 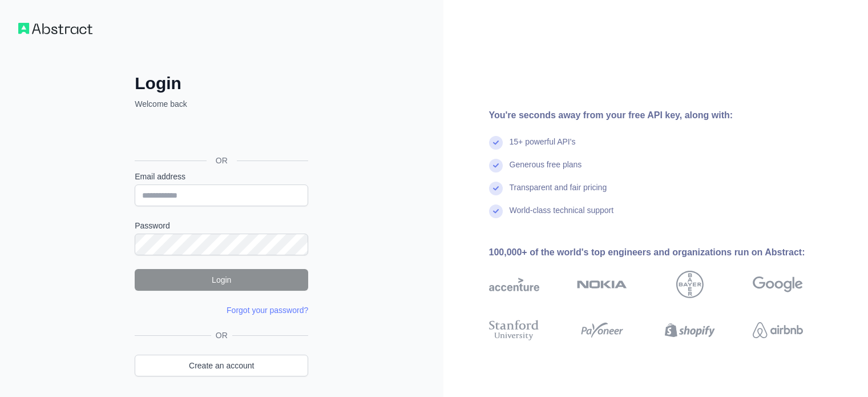 What do you see at coordinates (778, 284) in the screenshot?
I see `img: google` at bounding box center [778, 284].